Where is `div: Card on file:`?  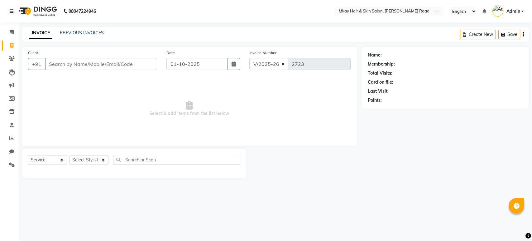
div: Card on file: is located at coordinates (381, 82).